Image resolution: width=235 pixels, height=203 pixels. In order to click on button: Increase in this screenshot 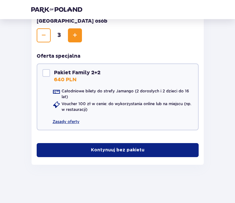, I will do `click(75, 35)`.